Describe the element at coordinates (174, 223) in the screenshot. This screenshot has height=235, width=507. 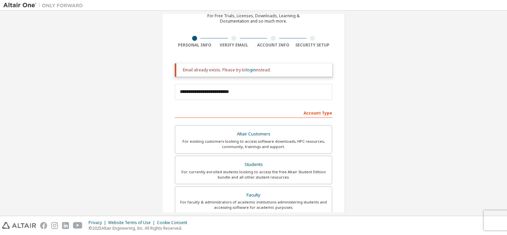
I see `div: Cookie Consent` at that location.